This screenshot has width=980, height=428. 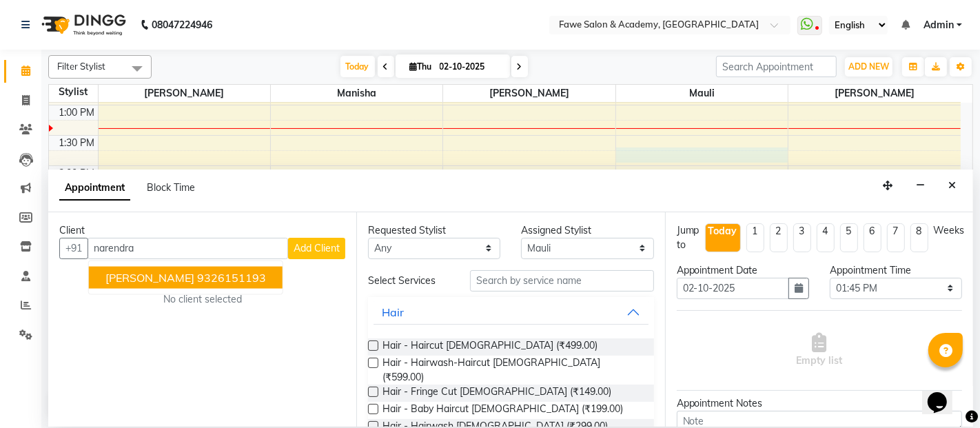 I want to click on span: Mauli, so click(x=701, y=93).